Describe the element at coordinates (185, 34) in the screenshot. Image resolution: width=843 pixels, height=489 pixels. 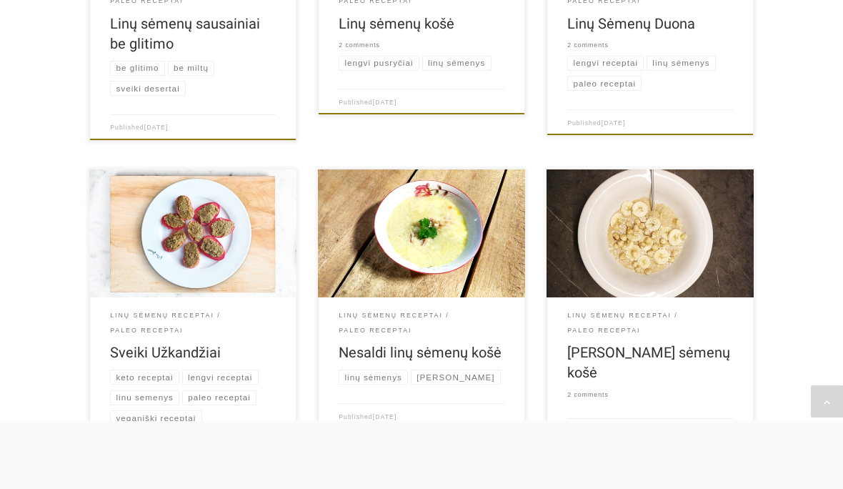
I see `a: Linų sėmenų sausainiai be glitimo` at that location.